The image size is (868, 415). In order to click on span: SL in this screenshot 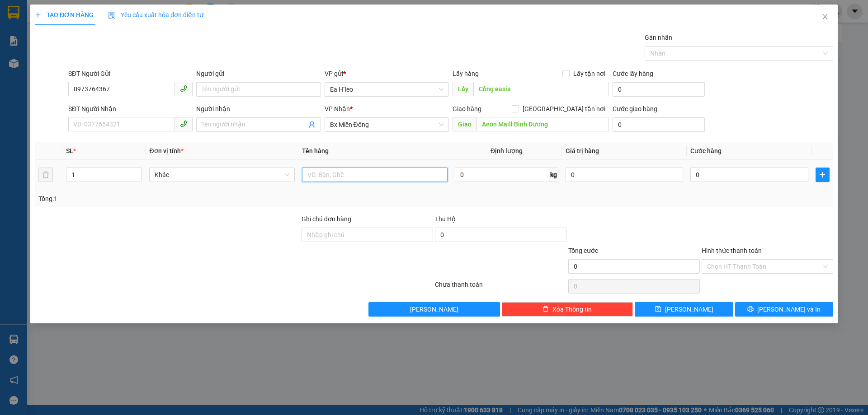, I will do `click(70, 151)`.